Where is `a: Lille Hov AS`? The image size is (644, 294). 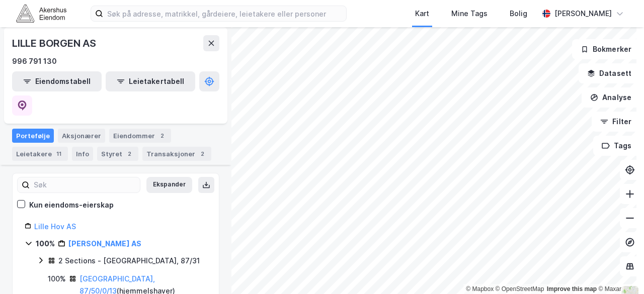
a: Lille Hov AS is located at coordinates (55, 226).